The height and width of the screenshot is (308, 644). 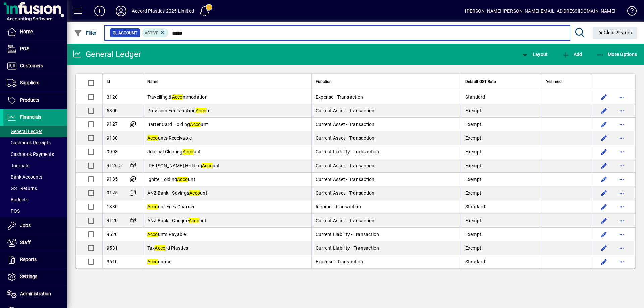 I want to click on div: Accord Plastics 2025 Limited, so click(x=162, y=11).